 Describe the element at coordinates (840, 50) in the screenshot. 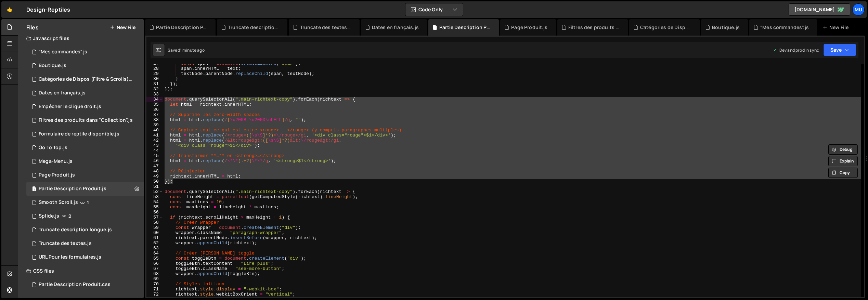

I see `button: Save` at that location.